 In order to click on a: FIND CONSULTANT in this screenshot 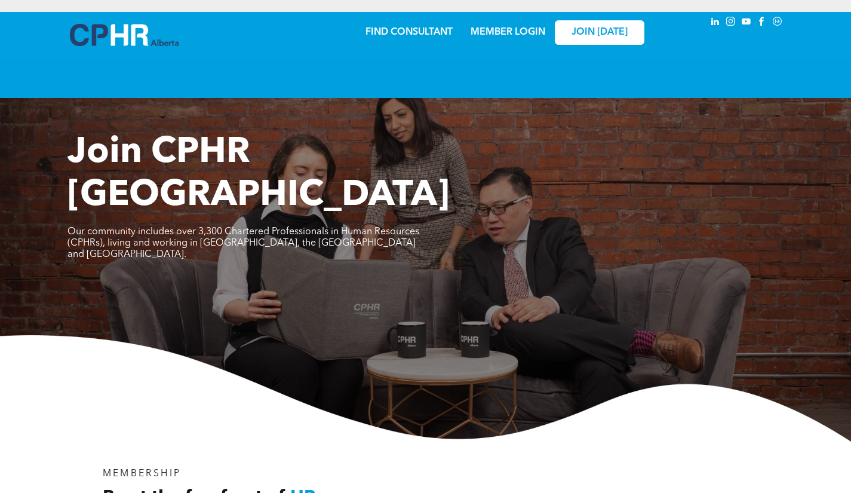, I will do `click(409, 32)`.